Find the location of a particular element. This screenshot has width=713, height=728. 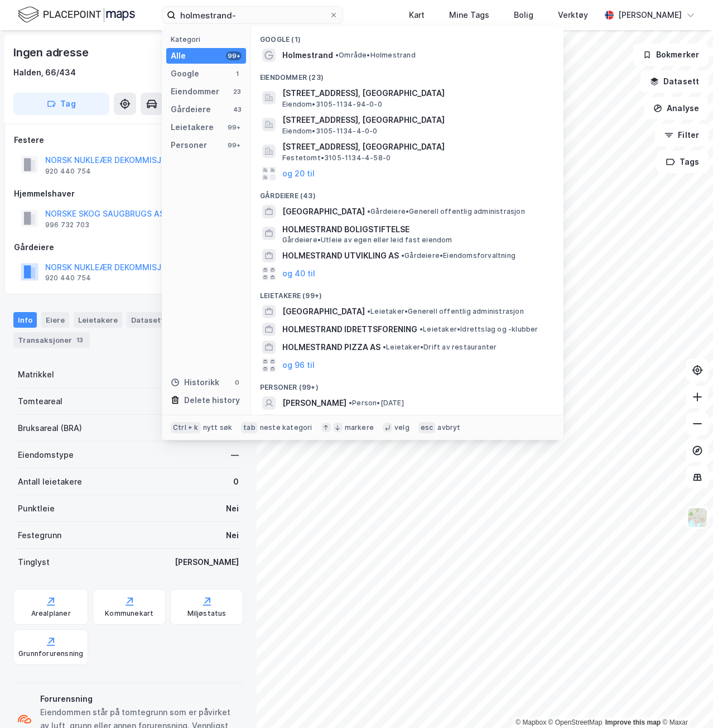

button: Datasett is located at coordinates (674, 82).